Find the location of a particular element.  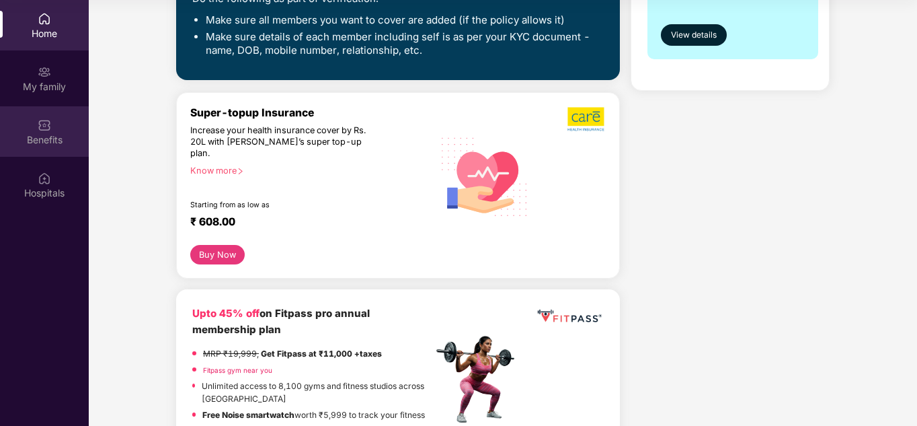

div: Know more is located at coordinates (307, 170).